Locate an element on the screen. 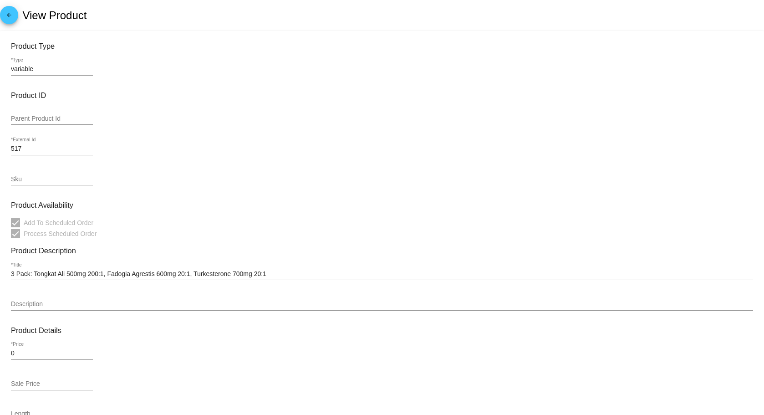  h2: View Product is located at coordinates (54, 15).